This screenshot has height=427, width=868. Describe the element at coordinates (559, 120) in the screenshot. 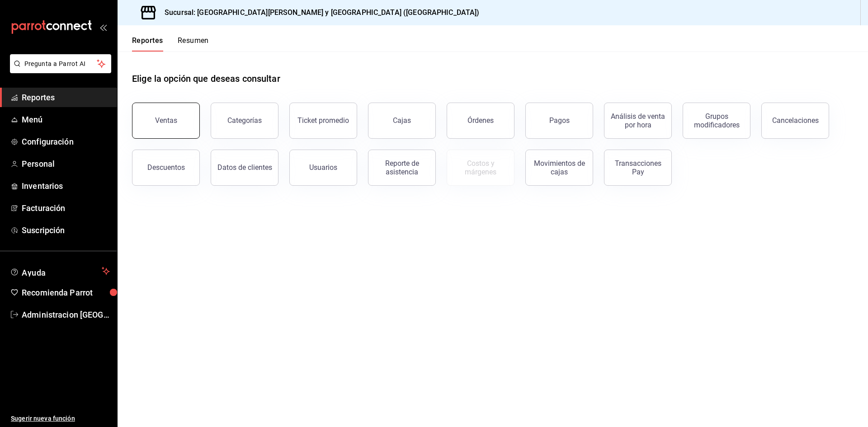

I see `div: Pagos` at that location.